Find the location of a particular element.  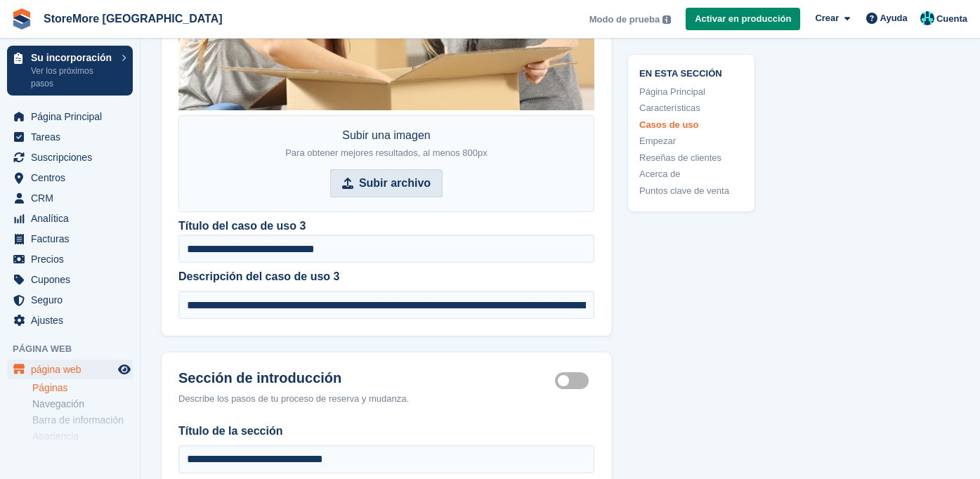

div: Subir una imagen is located at coordinates (387, 144).